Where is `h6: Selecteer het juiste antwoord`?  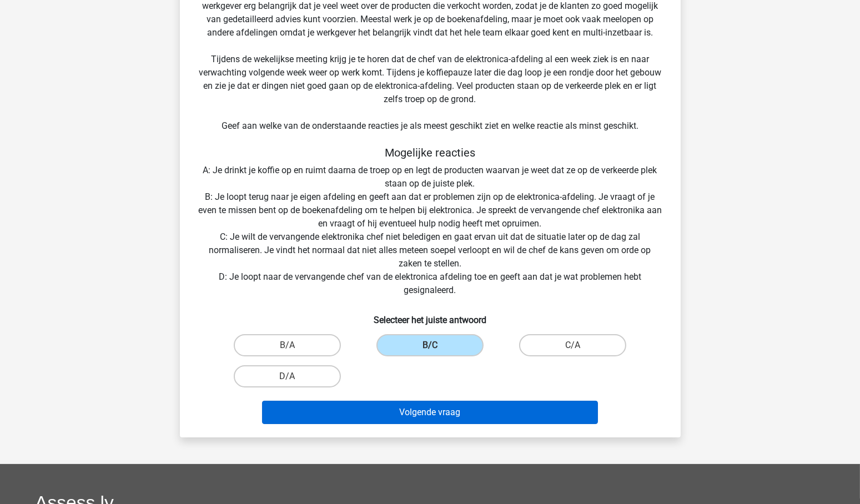
h6: Selecteer het juiste antwoord is located at coordinates (430, 315).